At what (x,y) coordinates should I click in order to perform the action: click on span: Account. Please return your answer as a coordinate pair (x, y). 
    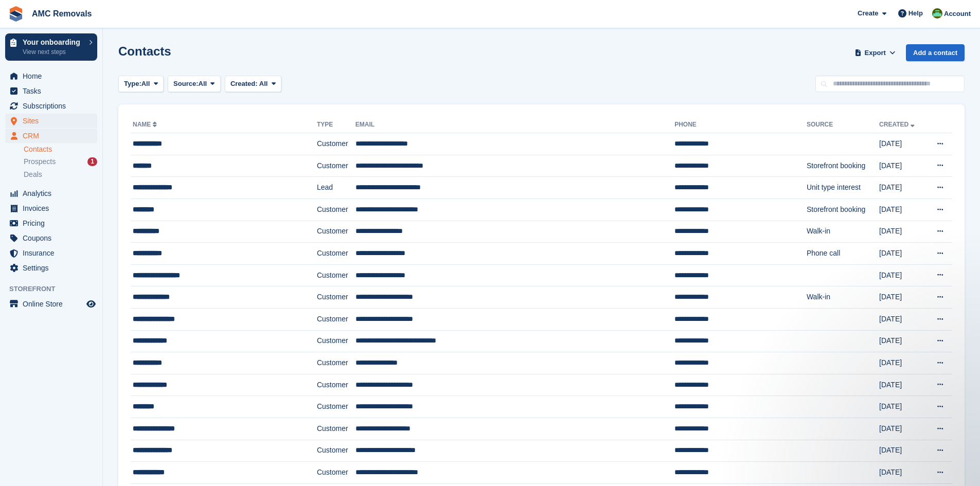
    Looking at the image, I should click on (957, 14).